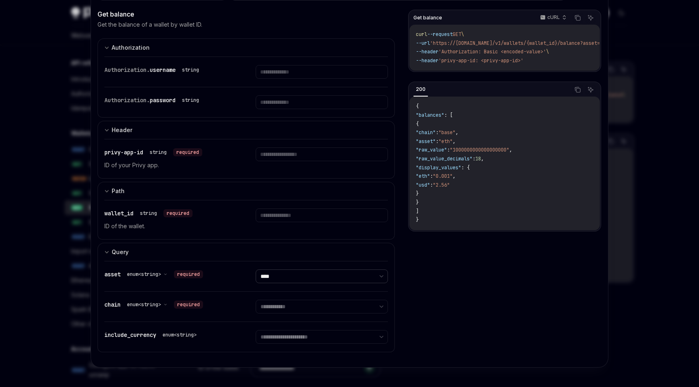  I want to click on span: chain, so click(112, 305).